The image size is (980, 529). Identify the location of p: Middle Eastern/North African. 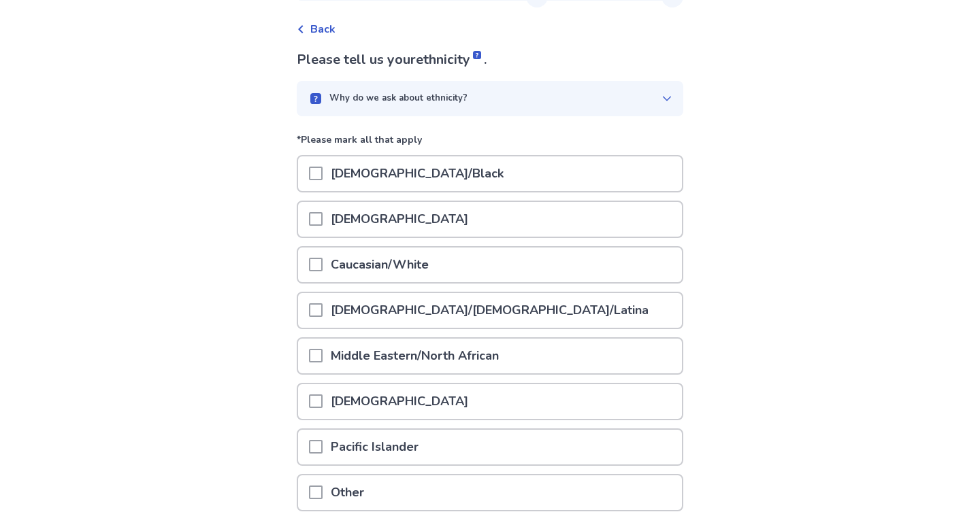
(414, 356).